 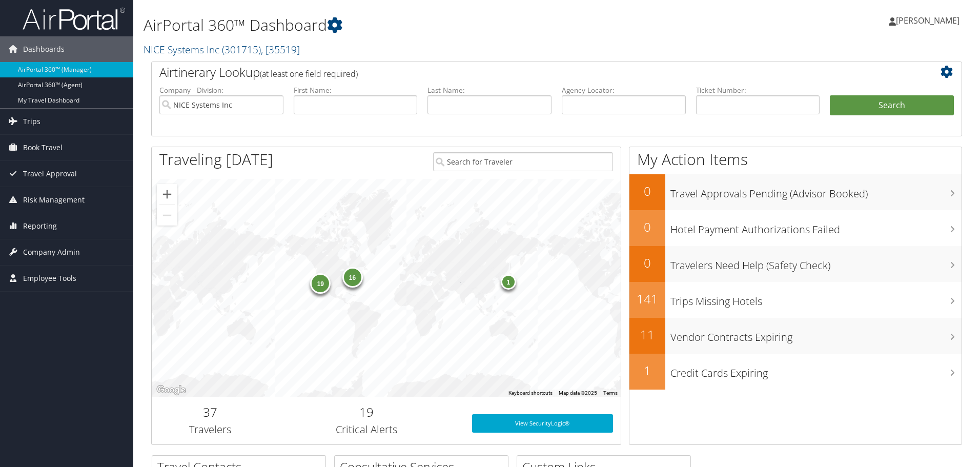 What do you see at coordinates (816, 335) in the screenshot?
I see `h3: Vendor Contracts Expiring` at bounding box center [816, 335].